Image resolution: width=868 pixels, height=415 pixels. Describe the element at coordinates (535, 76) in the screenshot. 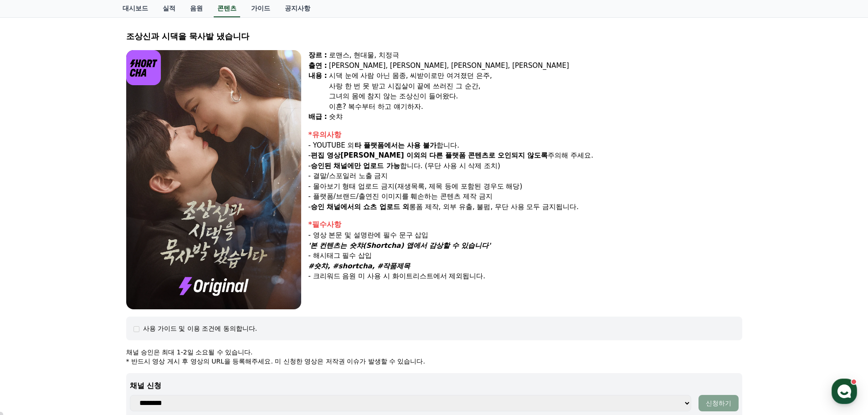

I see `div: 시댁 눈에 사람 아닌 몸종, 씨받이로만 여겨졌던 은주,` at that location.